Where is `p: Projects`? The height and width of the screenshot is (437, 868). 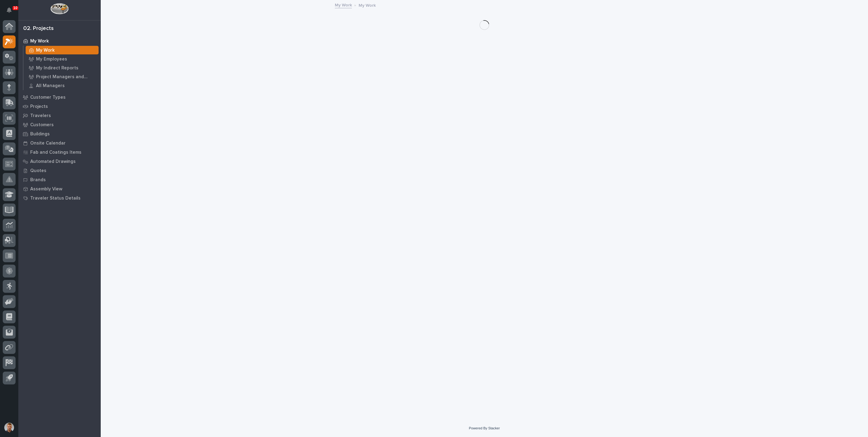
p: Projects is located at coordinates (39, 107).